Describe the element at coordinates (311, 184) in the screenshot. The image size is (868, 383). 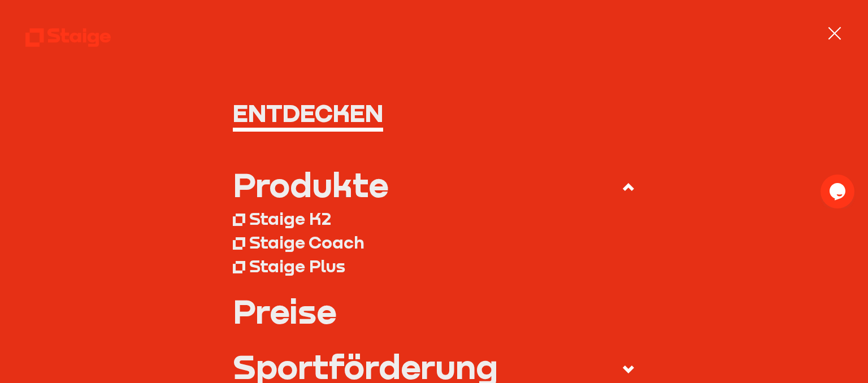
I see `div: Produkte` at that location.